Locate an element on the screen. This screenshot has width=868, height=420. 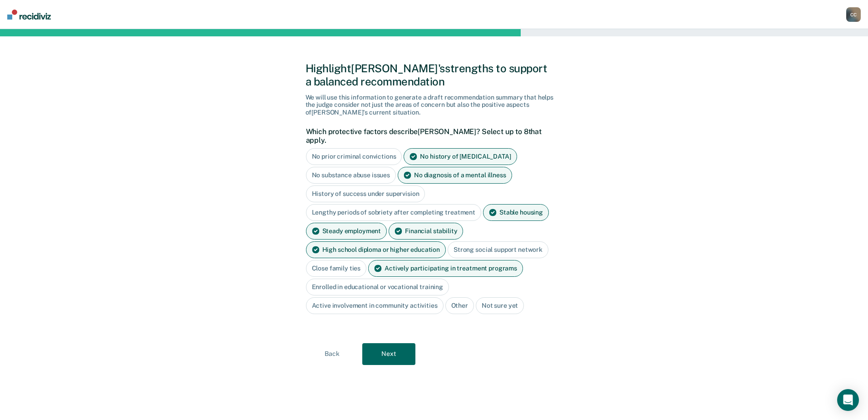
div: Stable housing is located at coordinates (516, 212).